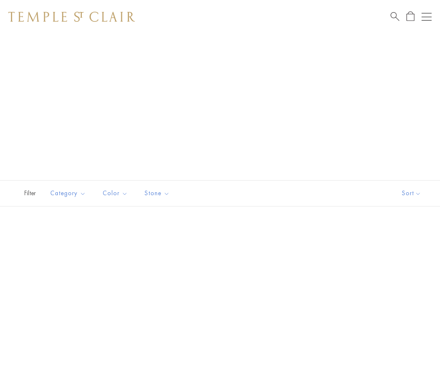 Image resolution: width=440 pixels, height=372 pixels. What do you see at coordinates (426, 17) in the screenshot?
I see `button: Open navigation` at bounding box center [426, 17].